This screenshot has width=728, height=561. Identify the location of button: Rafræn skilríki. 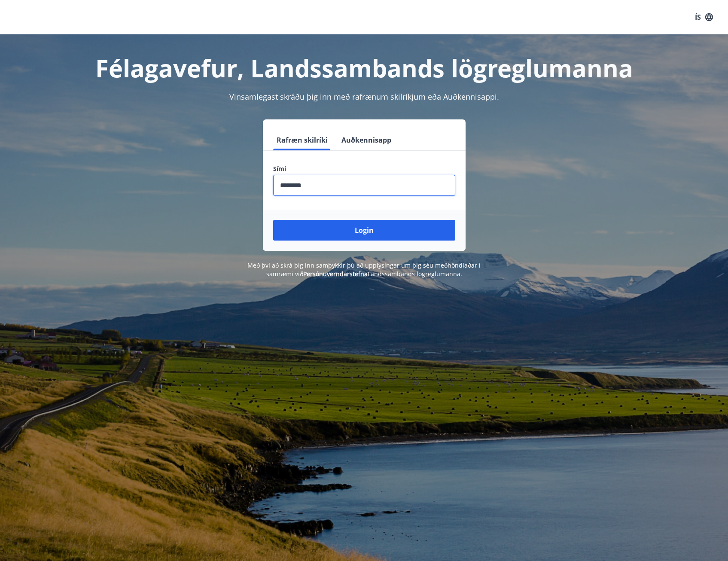
(302, 140).